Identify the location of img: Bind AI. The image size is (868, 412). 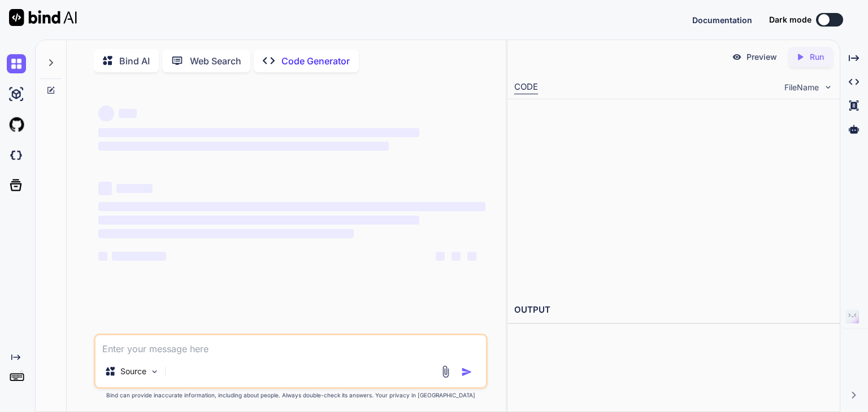
(43, 17).